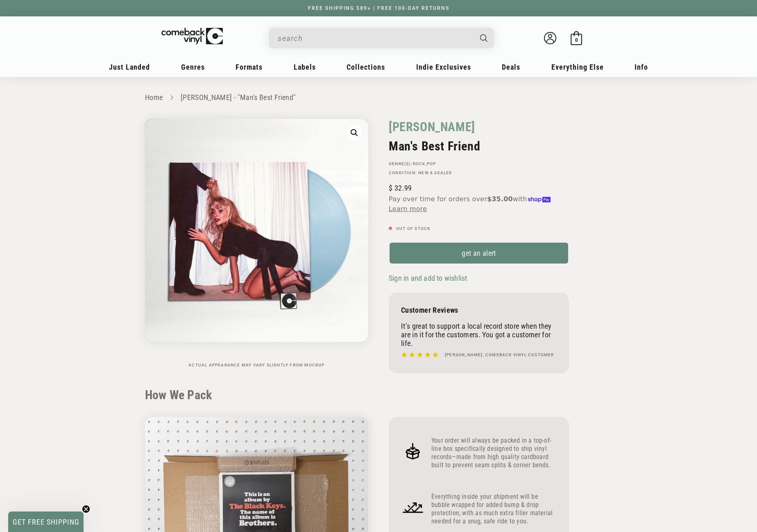  What do you see at coordinates (413, 507) in the screenshot?
I see `img: Frame_4_1.png` at bounding box center [413, 507].